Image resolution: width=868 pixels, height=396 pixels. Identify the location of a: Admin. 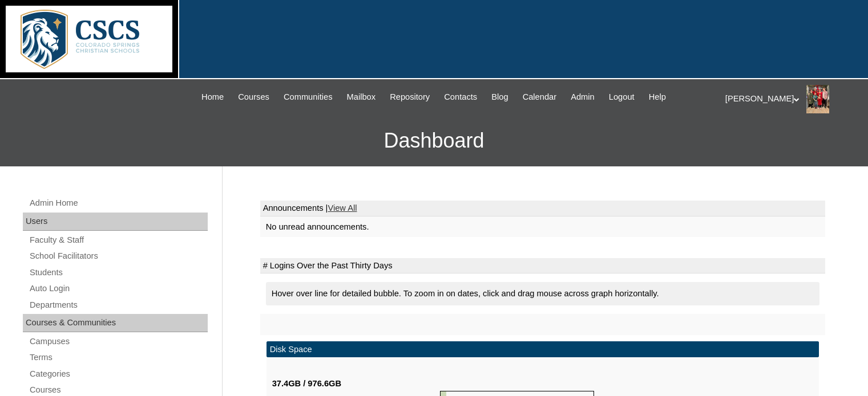
(583, 97).